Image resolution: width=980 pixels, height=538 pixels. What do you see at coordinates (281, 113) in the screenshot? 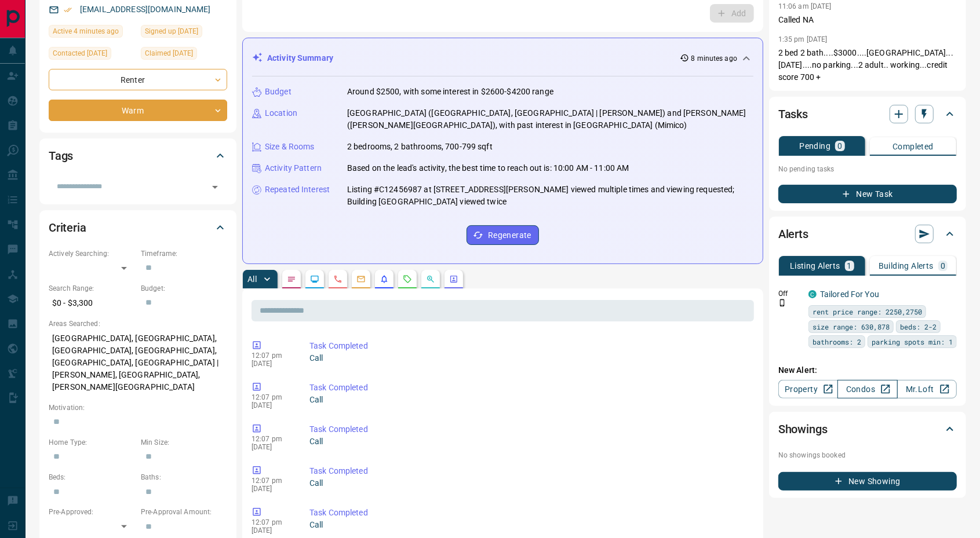
I see `p: Location` at bounding box center [281, 113].